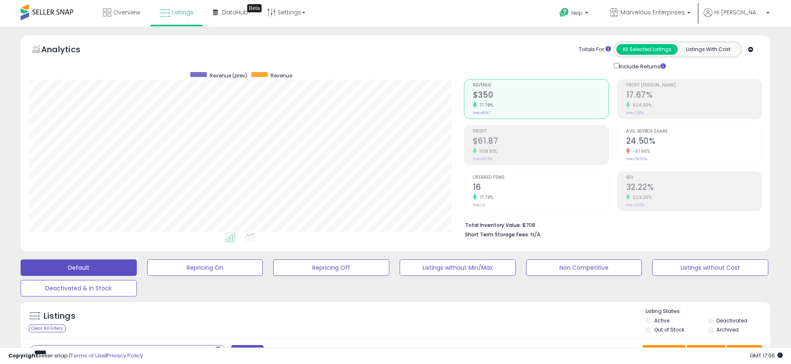 The width and height of the screenshot is (791, 364). Describe the element at coordinates (228, 75) in the screenshot. I see `span: Revenue (prev)` at that location.